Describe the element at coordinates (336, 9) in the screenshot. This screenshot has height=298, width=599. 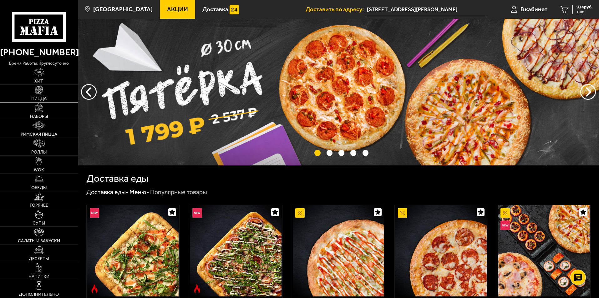
I see `span: Доставить по адресу:` at that location.